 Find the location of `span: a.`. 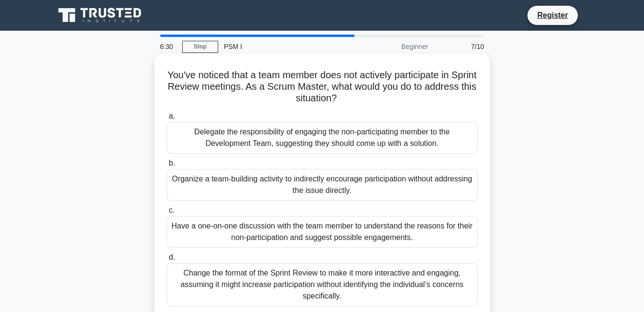

span: a. is located at coordinates (172, 116).